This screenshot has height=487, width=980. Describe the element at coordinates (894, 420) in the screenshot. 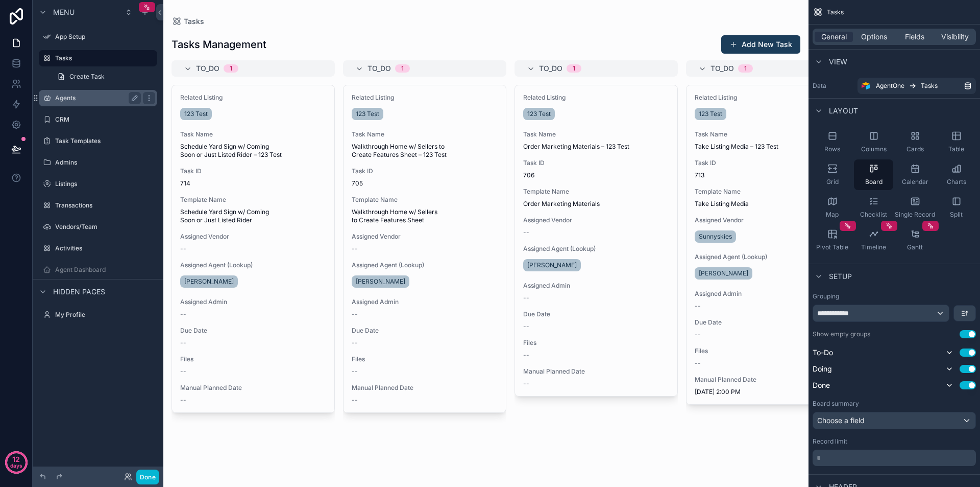

I see `div: Choose a field` at that location.